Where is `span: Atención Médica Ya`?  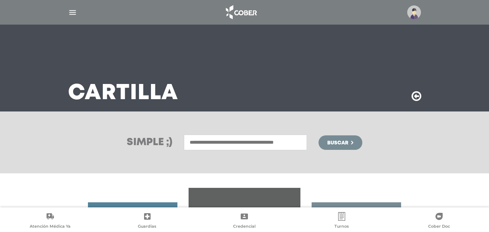
span: Atención Médica Ya is located at coordinates (50, 227).